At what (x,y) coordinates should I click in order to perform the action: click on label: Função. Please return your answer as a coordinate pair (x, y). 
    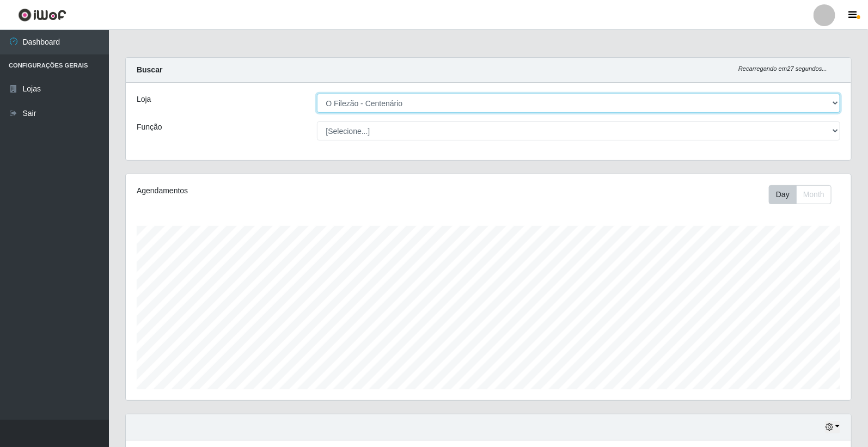
    Looking at the image, I should click on (149, 127).